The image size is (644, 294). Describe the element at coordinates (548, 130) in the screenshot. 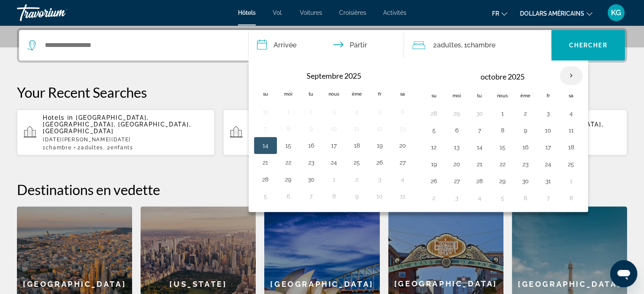

I see `button: Jour 10` at that location.